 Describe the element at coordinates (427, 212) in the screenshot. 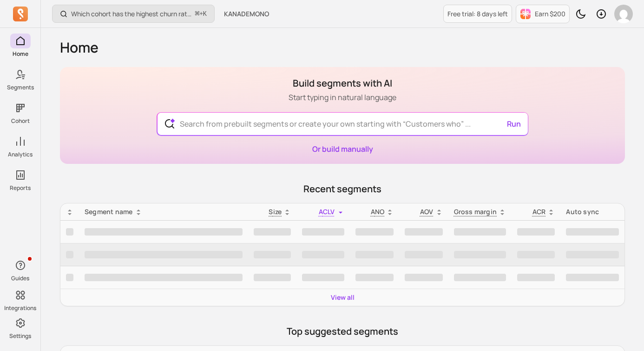

I see `p: AOV` at that location.